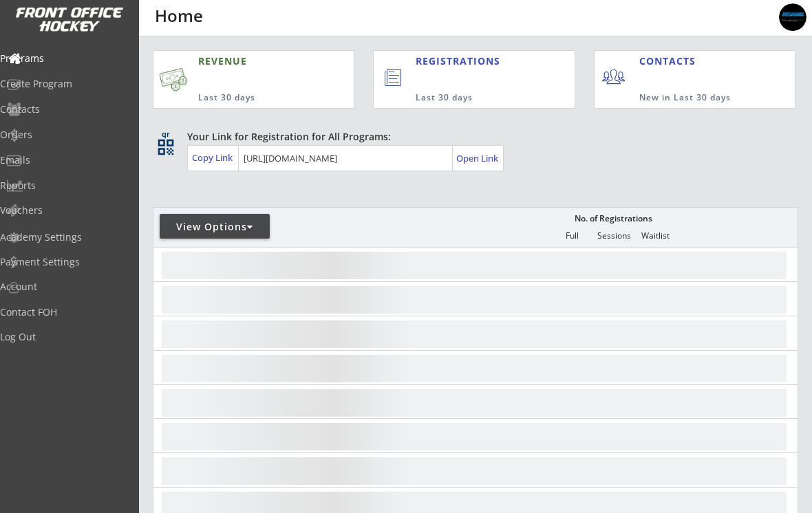  What do you see at coordinates (165, 134) in the screenshot?
I see `div: qr` at bounding box center [165, 134].